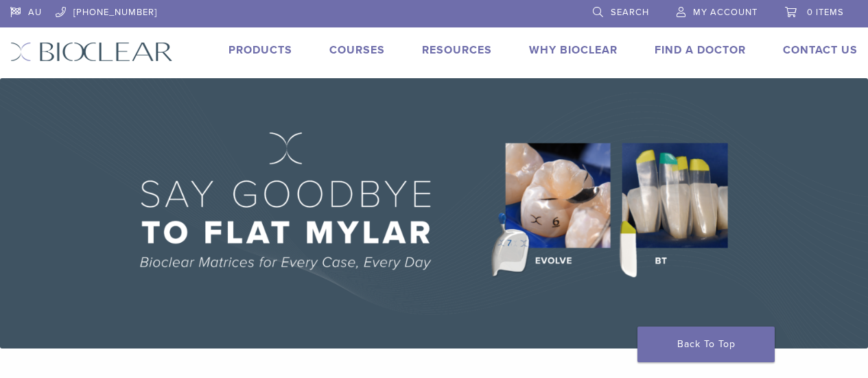 Image resolution: width=868 pixels, height=378 pixels. Describe the element at coordinates (630, 13) in the screenshot. I see `span: Search` at that location.